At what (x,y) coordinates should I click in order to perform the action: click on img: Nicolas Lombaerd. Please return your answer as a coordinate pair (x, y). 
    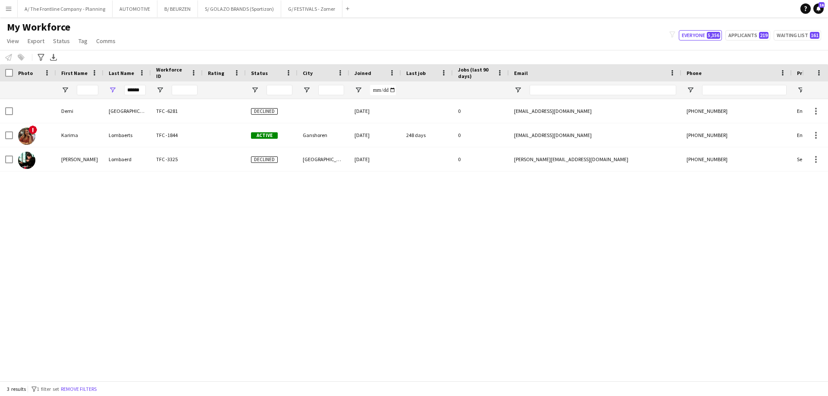
    Looking at the image, I should click on (27, 160).